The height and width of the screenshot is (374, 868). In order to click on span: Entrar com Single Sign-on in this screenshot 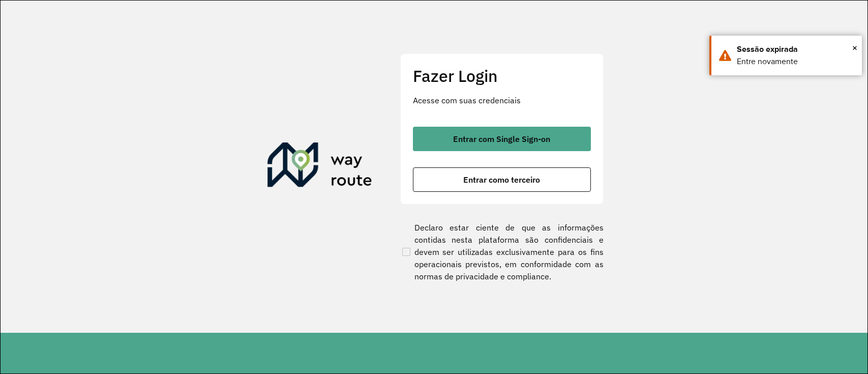, I will do `click(501, 139)`.